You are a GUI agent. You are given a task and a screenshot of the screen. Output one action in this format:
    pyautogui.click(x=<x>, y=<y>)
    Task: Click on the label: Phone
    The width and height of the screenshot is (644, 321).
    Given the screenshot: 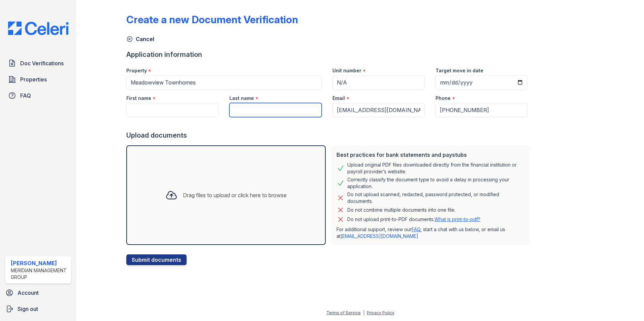 What is the action you would take?
    pyautogui.click(x=443, y=98)
    